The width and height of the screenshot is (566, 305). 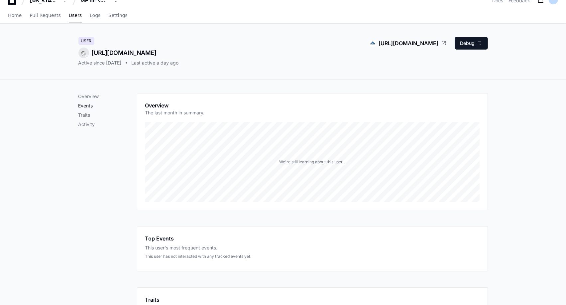 What do you see at coordinates (45, 15) in the screenshot?
I see `span: Pull Requests` at bounding box center [45, 15].